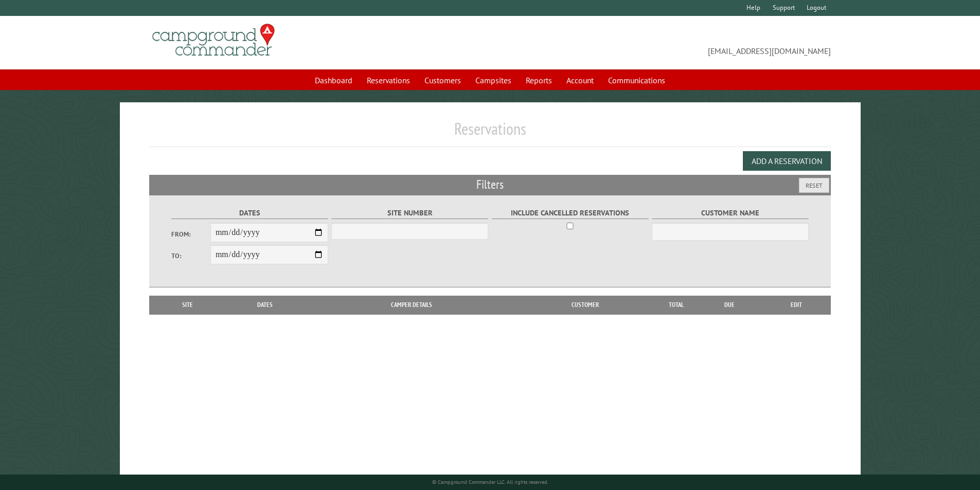 This screenshot has width=980, height=490. I want to click on small: © Campground Commander LLC. All rights reserved., so click(490, 482).